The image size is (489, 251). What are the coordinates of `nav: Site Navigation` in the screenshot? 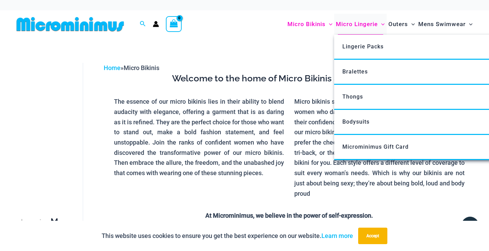 It's located at (380, 24).